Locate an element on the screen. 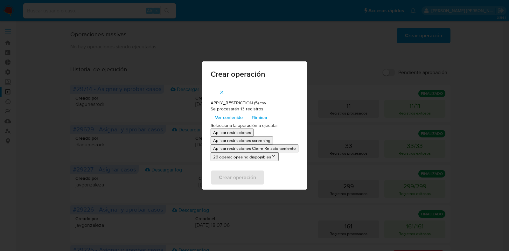 Image resolution: width=509 pixels, height=251 pixels. span: Eliminar is located at coordinates (260, 117).